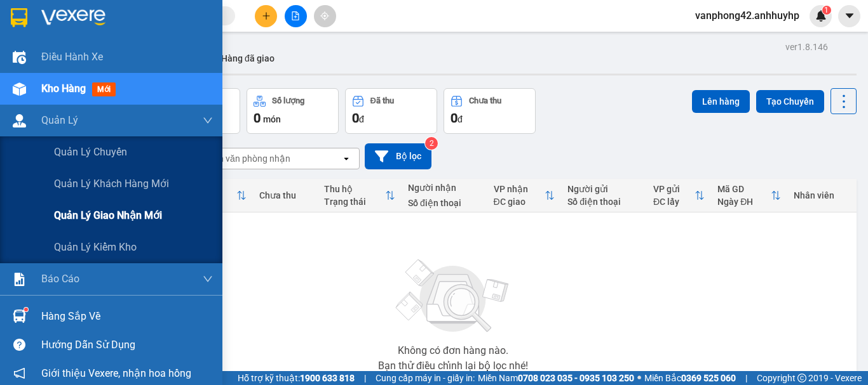  Describe the element at coordinates (556, 378) in the screenshot. I see `span: Miền Nam` at that location.